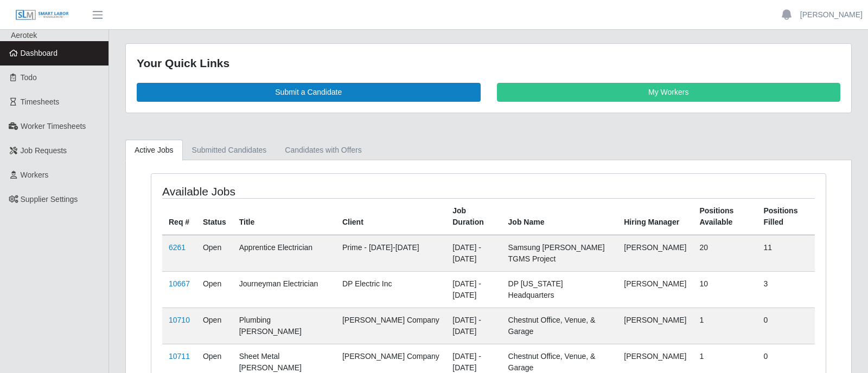 This screenshot has height=373, width=868. Describe the element at coordinates (669, 92) in the screenshot. I see `a: My Workers` at that location.